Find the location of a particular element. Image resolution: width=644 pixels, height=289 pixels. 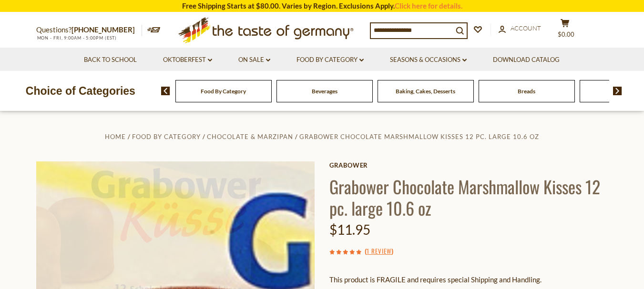

a: Download Catalog is located at coordinates (526, 60).